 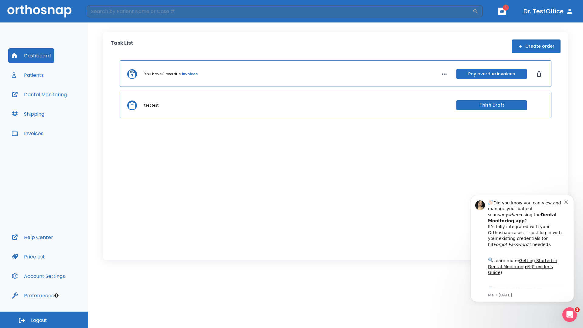 I want to click on button: Shipping, so click(x=28, y=114).